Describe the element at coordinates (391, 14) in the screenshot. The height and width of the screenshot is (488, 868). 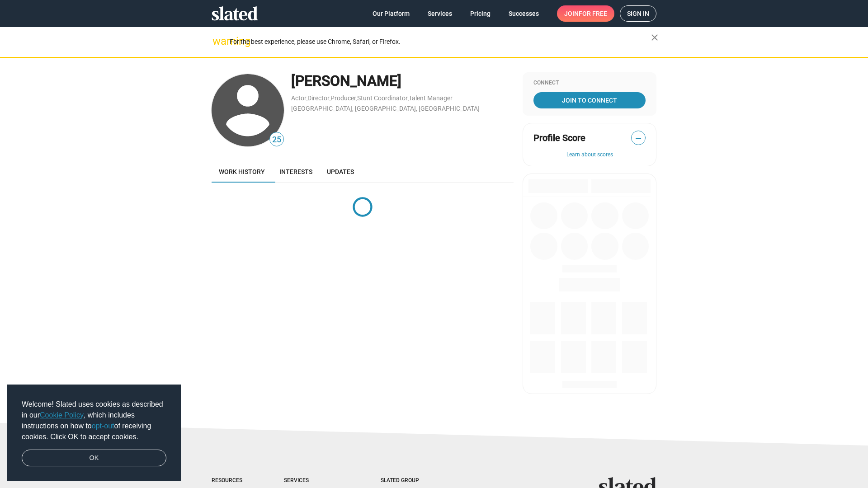
I see `a: Our Platform` at that location.